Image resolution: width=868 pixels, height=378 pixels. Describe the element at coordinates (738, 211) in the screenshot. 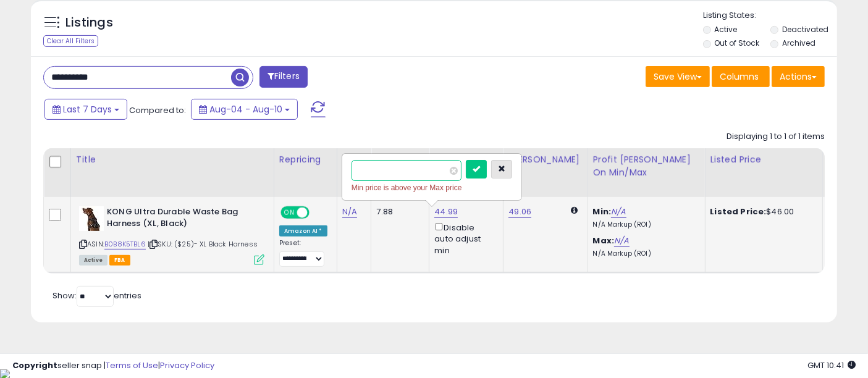

I see `b: Listed Price:` at that location.